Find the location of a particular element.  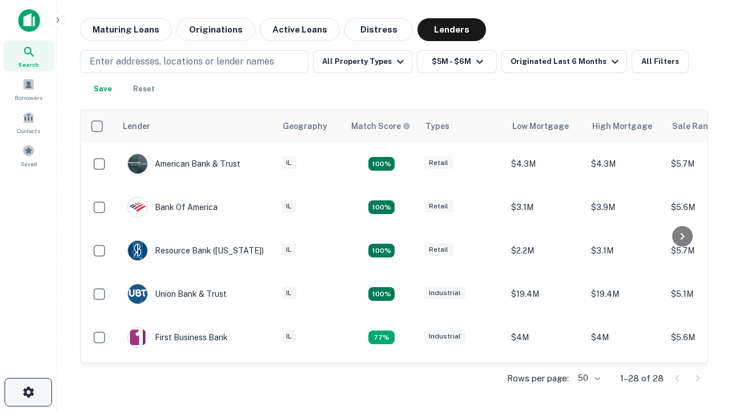

button: $5M - $6M is located at coordinates (457, 62).